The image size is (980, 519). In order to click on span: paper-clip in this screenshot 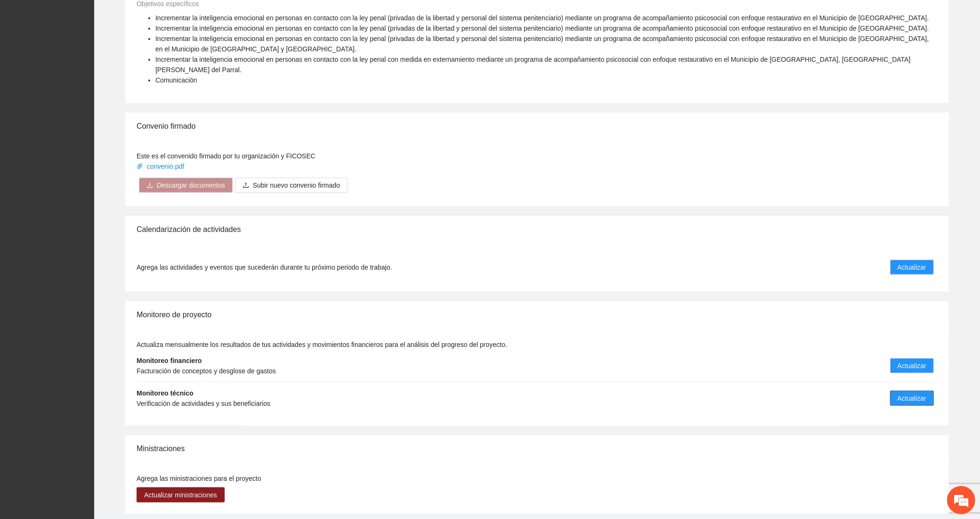, I will do `click(140, 166)`.